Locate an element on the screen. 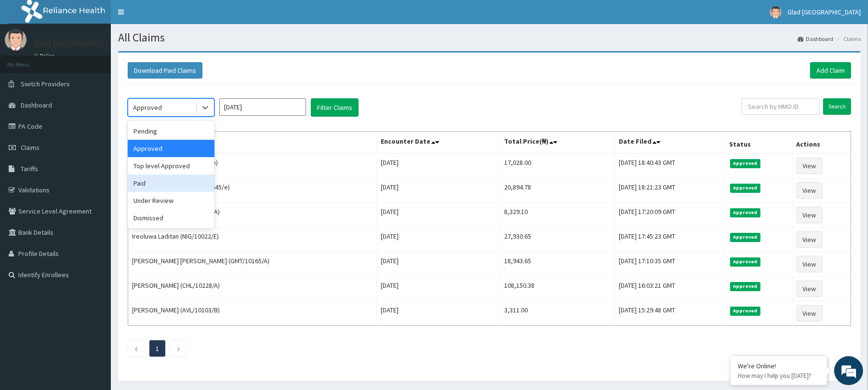 This screenshot has width=868, height=390. th: Name is located at coordinates (252, 143).